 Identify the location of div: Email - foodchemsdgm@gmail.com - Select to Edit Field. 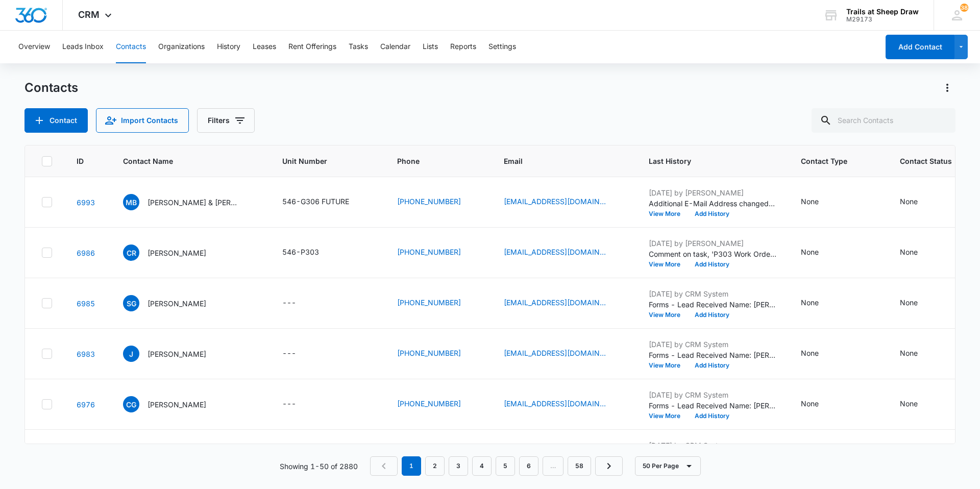
(564, 303).